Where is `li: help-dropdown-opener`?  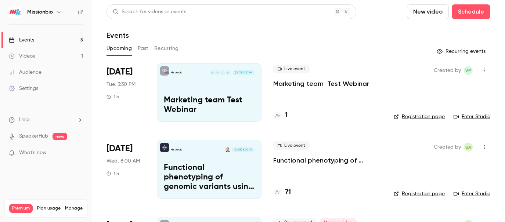 li: help-dropdown-opener is located at coordinates (46, 120).